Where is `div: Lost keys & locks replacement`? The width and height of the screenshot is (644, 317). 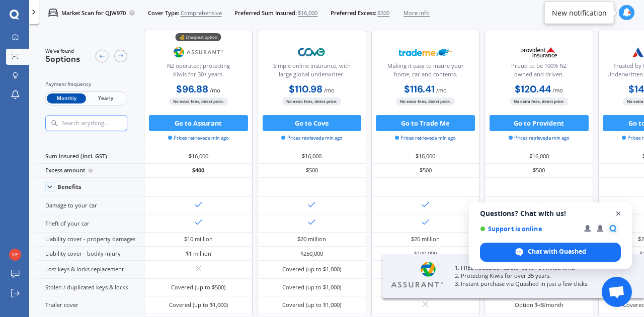 div: Lost keys & locks replacement is located at coordinates (90, 269).